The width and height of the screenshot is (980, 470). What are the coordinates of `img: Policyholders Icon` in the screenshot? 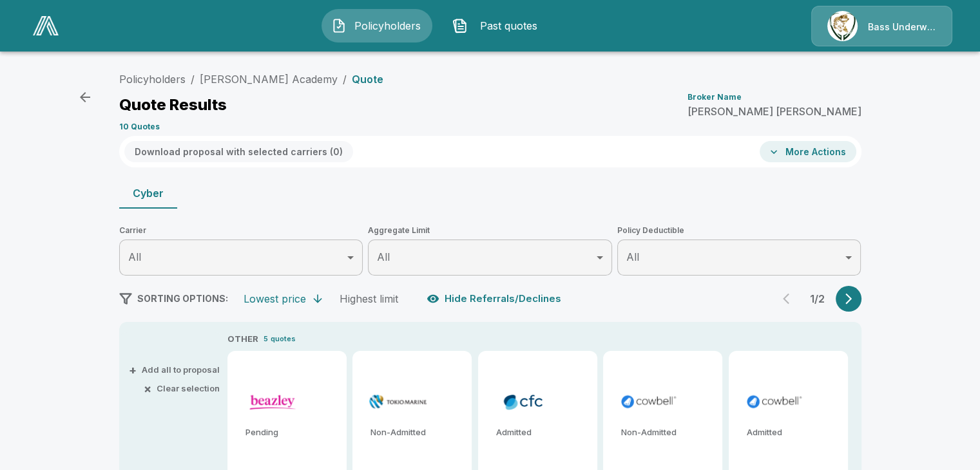 It's located at (339, 25).